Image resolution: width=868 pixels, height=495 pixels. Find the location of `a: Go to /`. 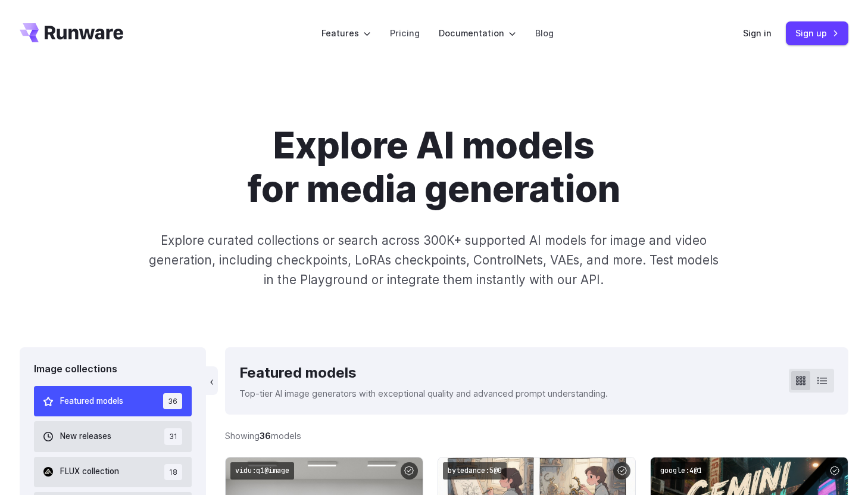

a: Go to / is located at coordinates (71, 32).